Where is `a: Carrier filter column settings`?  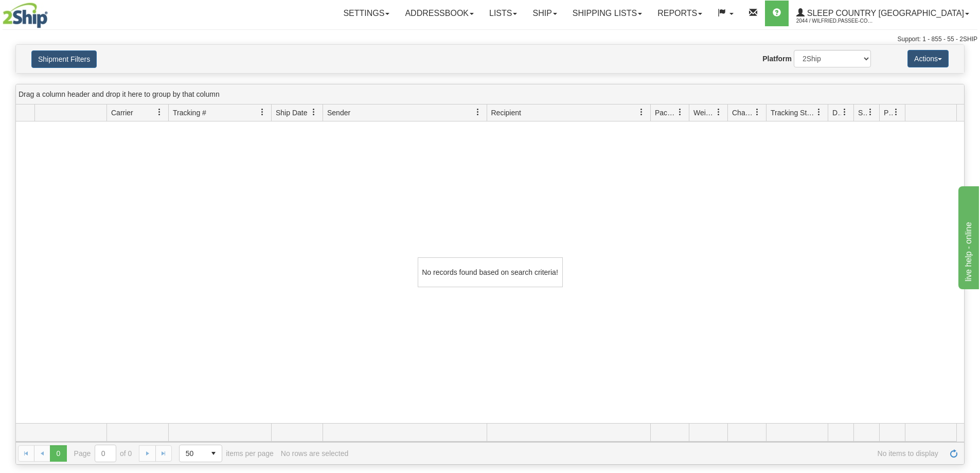
a: Carrier filter column settings is located at coordinates (160, 112).